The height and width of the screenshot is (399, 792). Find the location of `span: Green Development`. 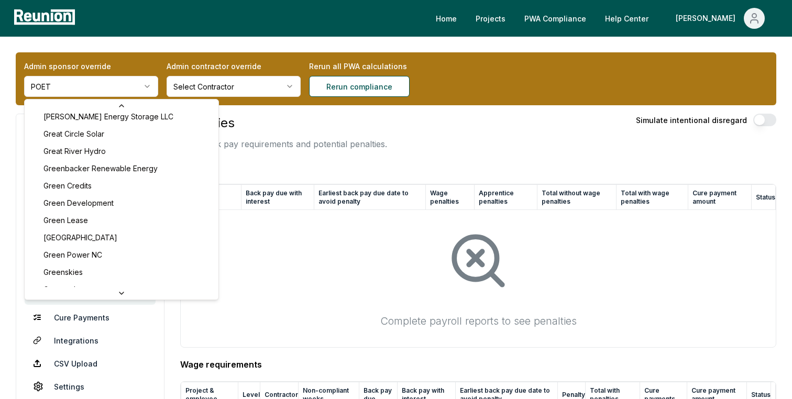

span: Green Development is located at coordinates (79, 203).